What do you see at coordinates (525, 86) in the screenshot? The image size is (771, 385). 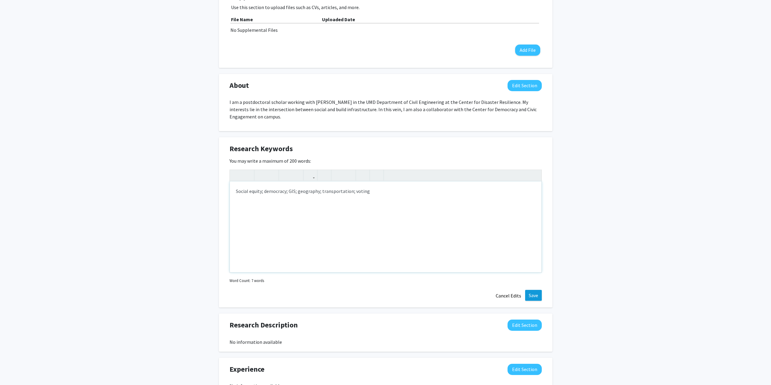 I see `button: Edit About` at bounding box center [525, 86].